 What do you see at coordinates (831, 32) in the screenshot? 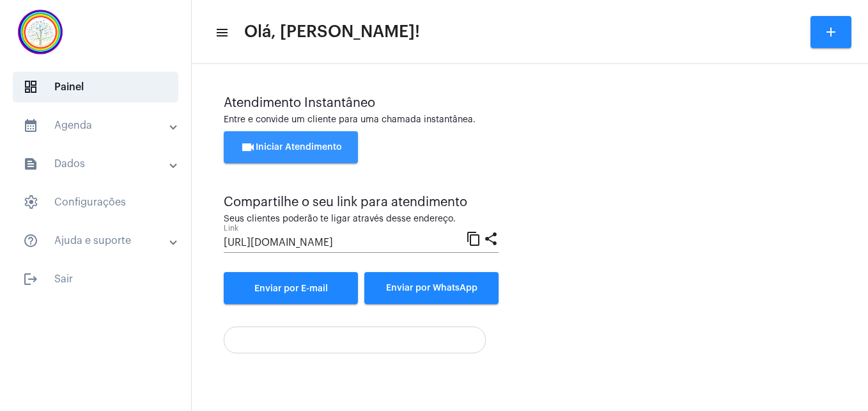
I see `mat-icon: add` at bounding box center [831, 32].